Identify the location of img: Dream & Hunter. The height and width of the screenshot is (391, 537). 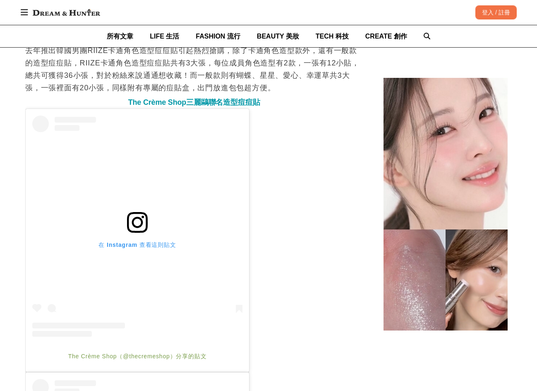
(66, 12).